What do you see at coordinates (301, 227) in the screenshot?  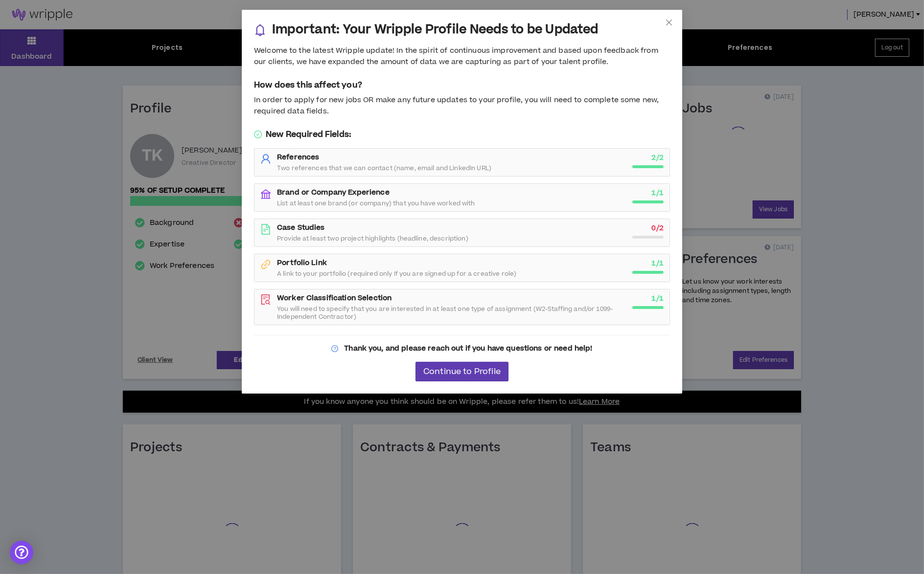 I see `strong: Case Studies` at bounding box center [301, 227].